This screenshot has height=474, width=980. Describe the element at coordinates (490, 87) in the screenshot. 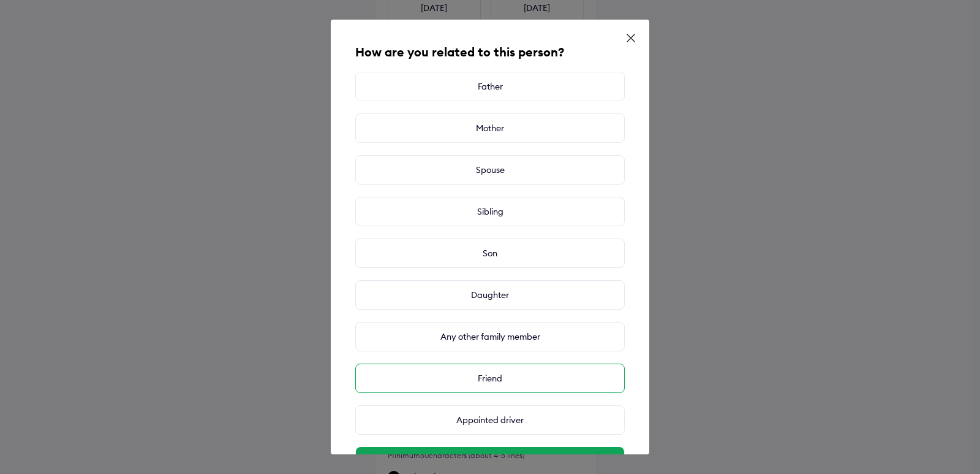

I see `div: Father` at that location.